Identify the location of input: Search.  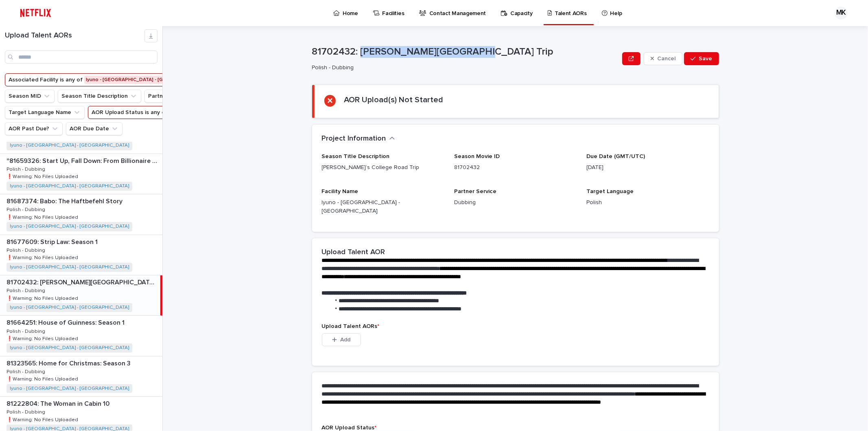
(81, 57).